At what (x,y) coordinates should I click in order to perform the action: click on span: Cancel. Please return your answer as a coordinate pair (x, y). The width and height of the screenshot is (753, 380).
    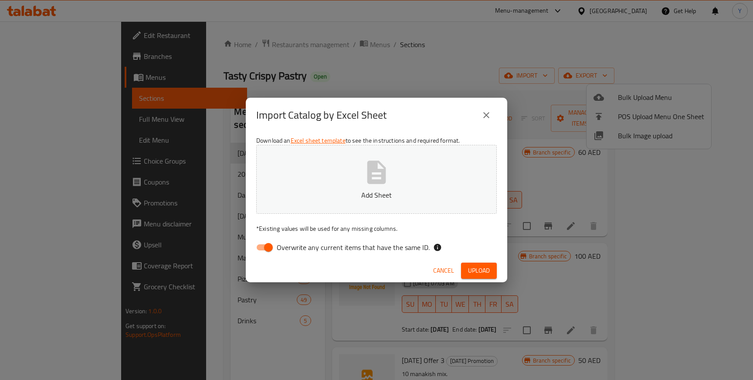
    Looking at the image, I should click on (444, 270).